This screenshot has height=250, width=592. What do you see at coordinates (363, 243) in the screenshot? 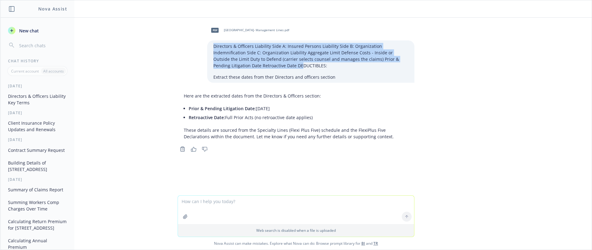
I see `a: BI` at bounding box center [363, 243].